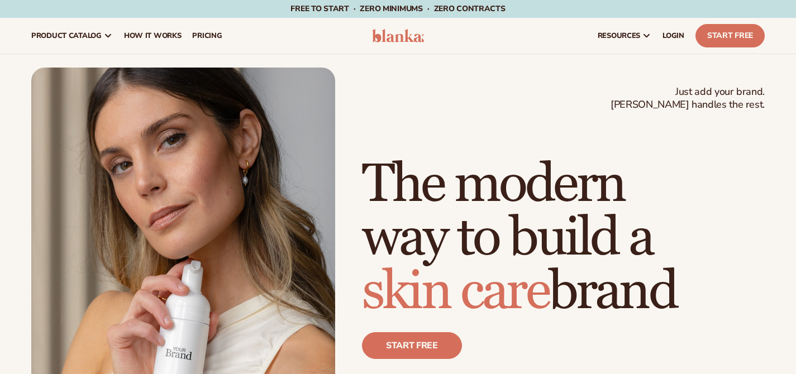 Image resolution: width=796 pixels, height=374 pixels. Describe the element at coordinates (730, 36) in the screenshot. I see `a: Start Free` at that location.